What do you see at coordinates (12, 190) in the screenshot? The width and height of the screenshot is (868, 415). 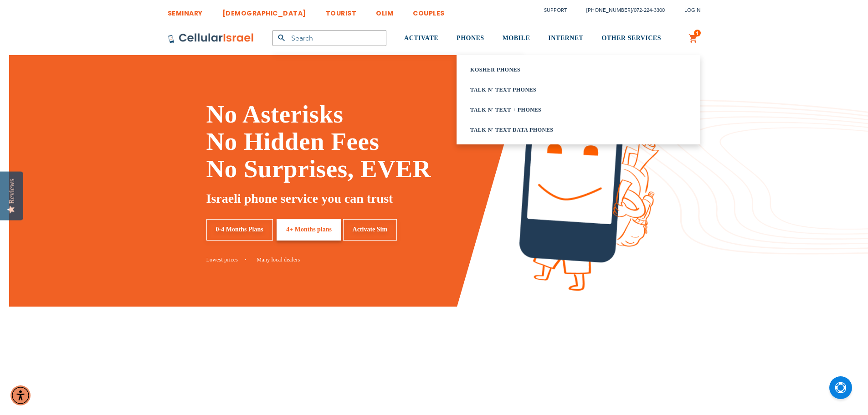 I see `div: Reviews` at bounding box center [12, 190].